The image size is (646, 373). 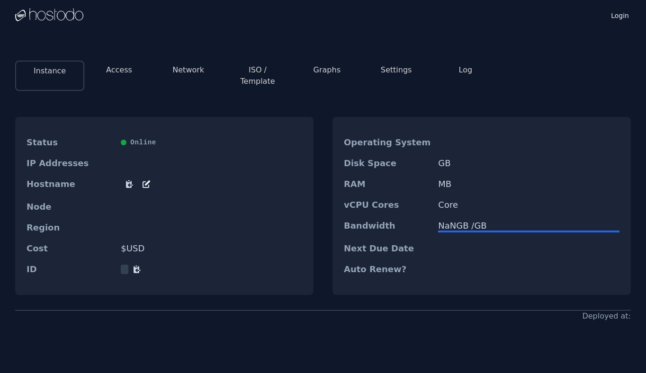 What do you see at coordinates (70, 142) in the screenshot?
I see `dt: Status` at bounding box center [70, 142].